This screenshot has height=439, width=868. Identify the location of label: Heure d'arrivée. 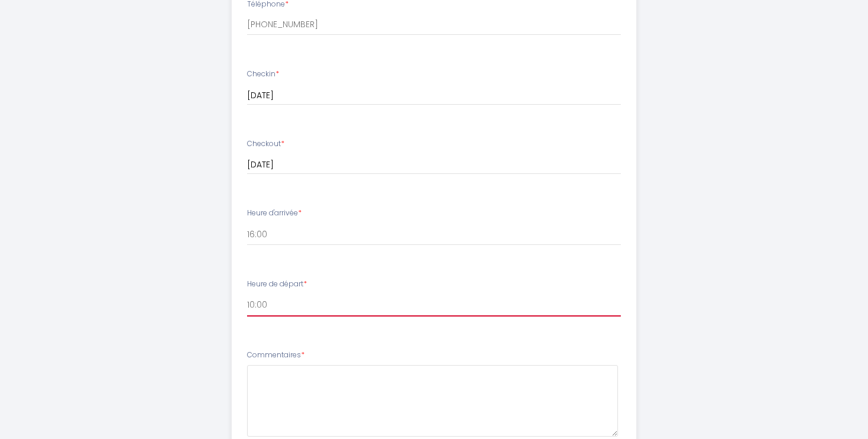
(274, 213).